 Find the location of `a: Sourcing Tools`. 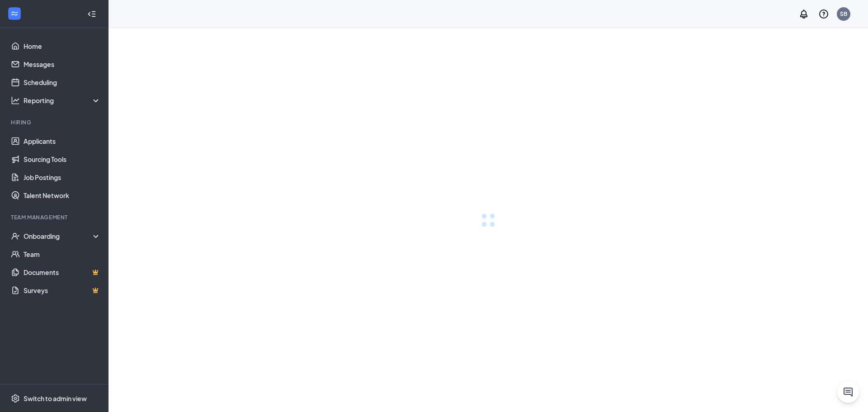

a: Sourcing Tools is located at coordinates (62, 160).